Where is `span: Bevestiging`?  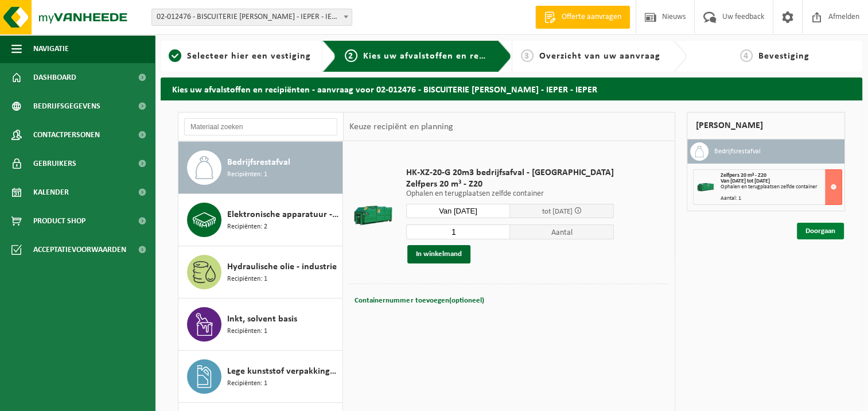 span: Bevestiging is located at coordinates (784, 57).